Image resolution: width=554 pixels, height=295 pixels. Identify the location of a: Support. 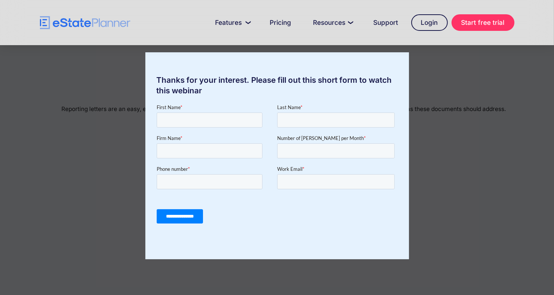
(386, 23).